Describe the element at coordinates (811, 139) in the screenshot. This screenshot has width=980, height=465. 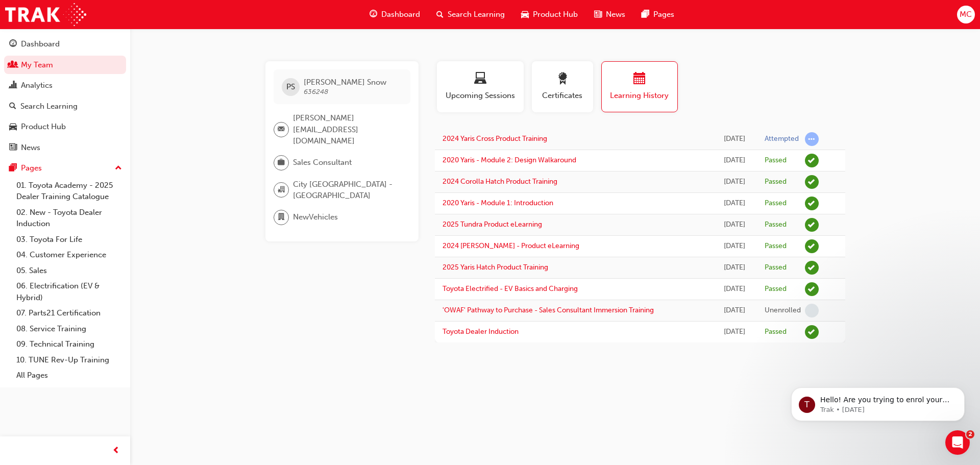
I see `span: learningRecordVerb_ATTEMPT-icon` at that location.